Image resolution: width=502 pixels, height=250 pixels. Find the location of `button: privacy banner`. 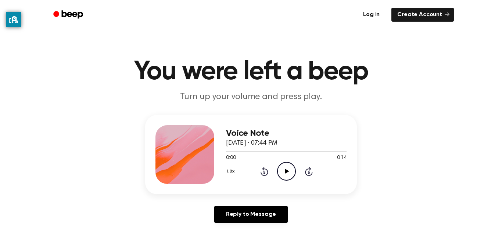

button: privacy banner is located at coordinates (14, 19).